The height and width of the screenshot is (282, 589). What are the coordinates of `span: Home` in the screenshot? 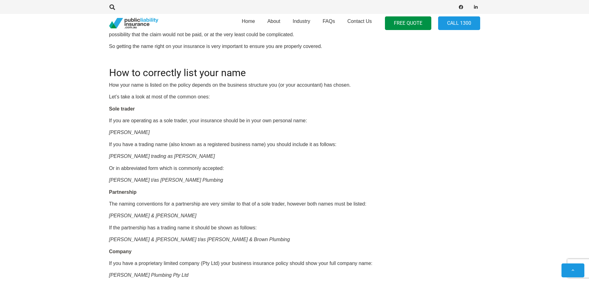 It's located at (248, 21).